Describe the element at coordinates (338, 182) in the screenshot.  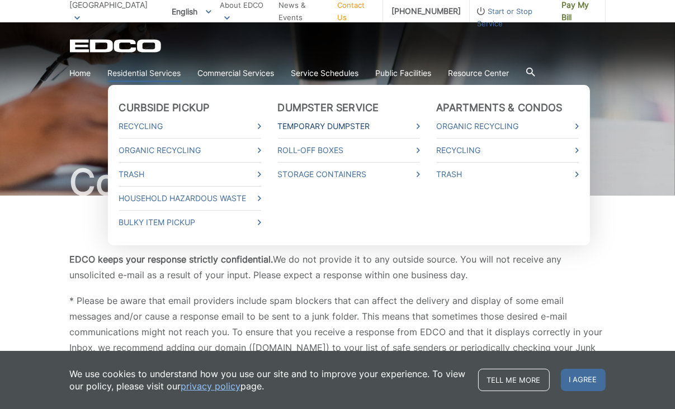
I see `h1: Contact Us` at that location.